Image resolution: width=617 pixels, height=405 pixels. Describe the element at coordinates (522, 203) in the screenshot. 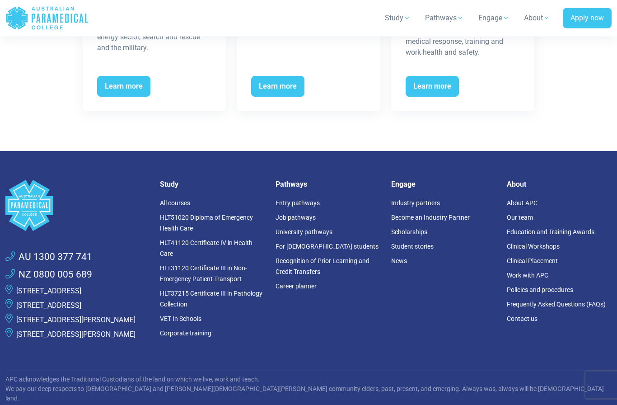

I see `a: About APC` at that location.